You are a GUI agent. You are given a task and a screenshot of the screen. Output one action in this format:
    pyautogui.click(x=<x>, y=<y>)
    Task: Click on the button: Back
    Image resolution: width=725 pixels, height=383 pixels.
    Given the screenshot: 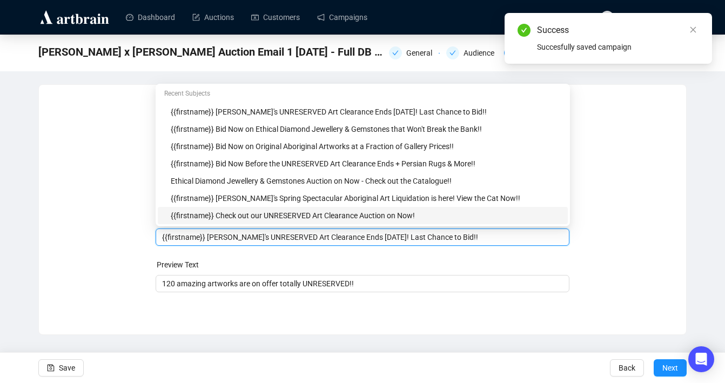 What is the action you would take?
    pyautogui.click(x=627, y=368)
    